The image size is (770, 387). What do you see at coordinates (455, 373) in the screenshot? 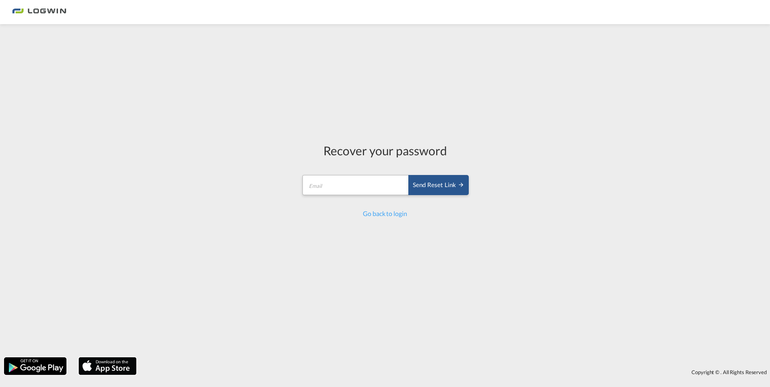
I see `div: Copyright © . All Rights Reserved` at bounding box center [455, 373].